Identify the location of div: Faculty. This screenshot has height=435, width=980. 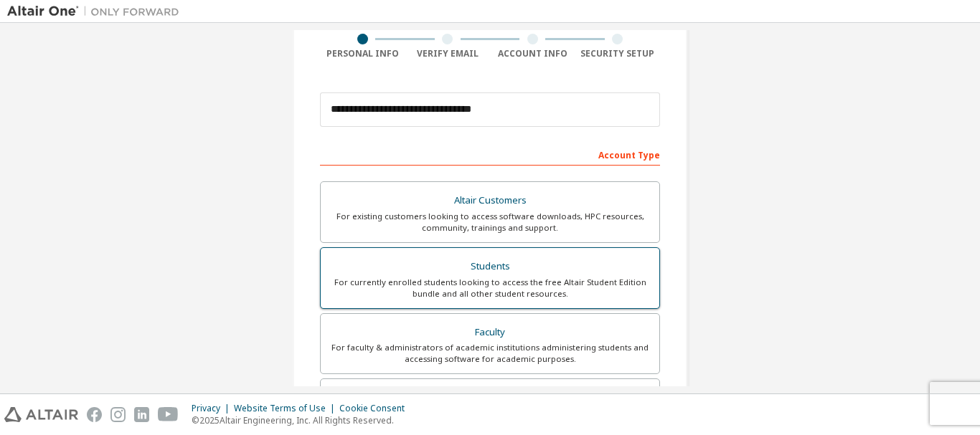
(490, 333).